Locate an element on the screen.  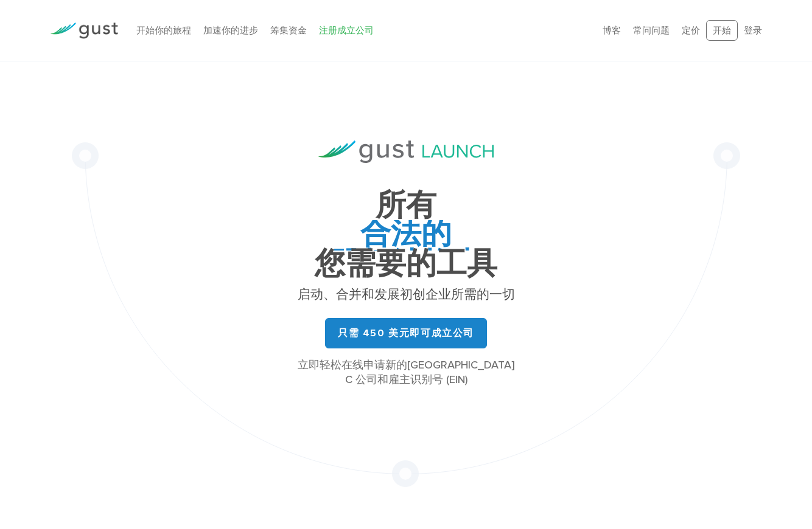
font: 加速你的进步 is located at coordinates (230, 31).